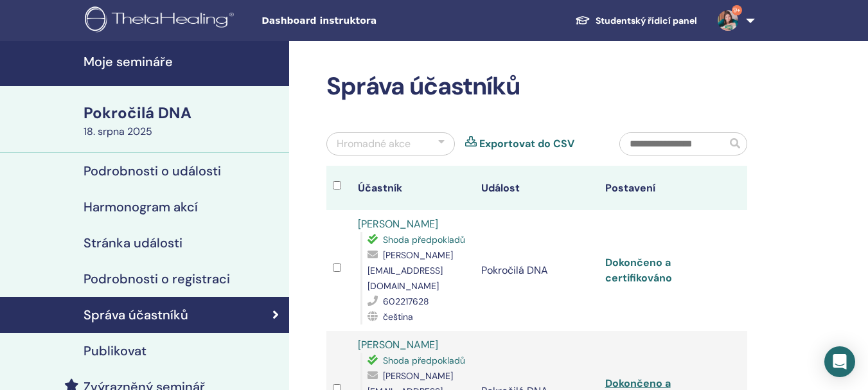 The width and height of the screenshot is (868, 390). I want to click on div: Otevřete Intercom Messenger, so click(839, 361).